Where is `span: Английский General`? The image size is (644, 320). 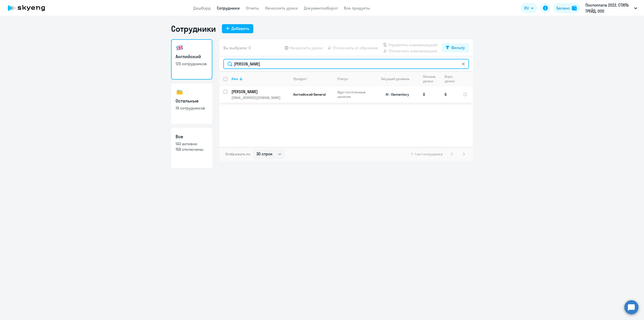 span: Английский General is located at coordinates (310, 94).